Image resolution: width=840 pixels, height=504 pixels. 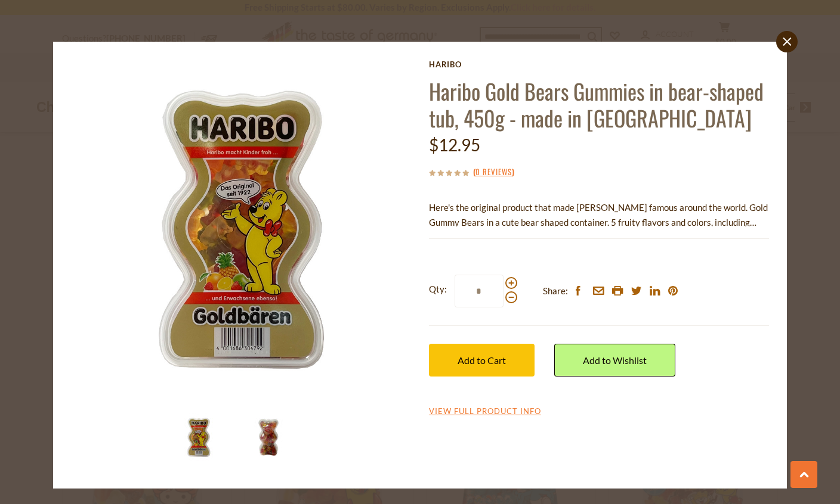 What do you see at coordinates (485, 412) in the screenshot?
I see `a: View Full Product Info` at bounding box center [485, 412].